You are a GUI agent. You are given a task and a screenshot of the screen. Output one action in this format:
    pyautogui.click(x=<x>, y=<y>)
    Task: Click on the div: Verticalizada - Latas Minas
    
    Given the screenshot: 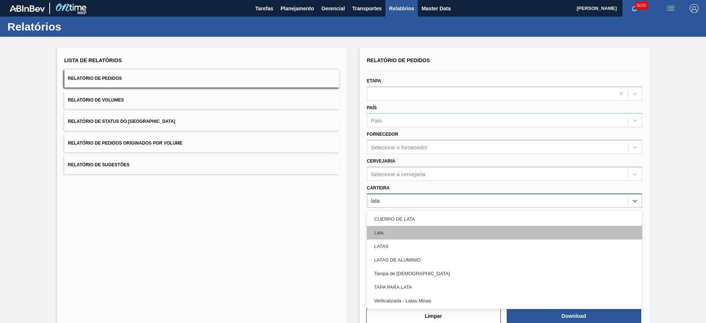 What is the action you would take?
    pyautogui.click(x=504, y=300)
    